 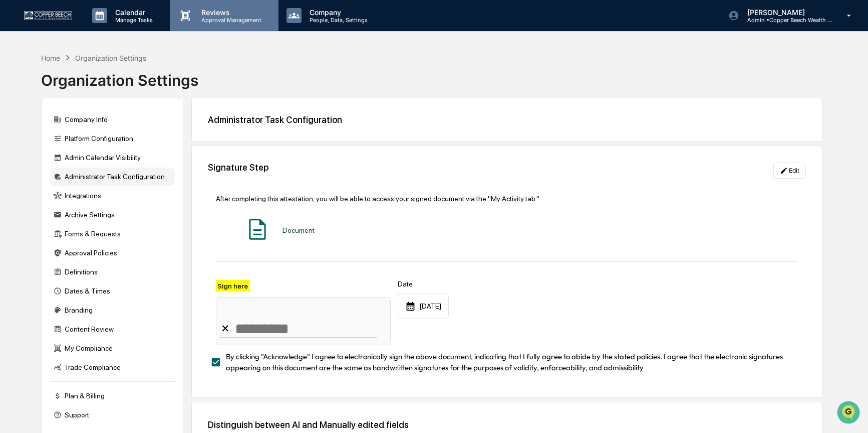 What do you see at coordinates (13, 13) in the screenshot?
I see `button: Open customer support` at bounding box center [13, 13].